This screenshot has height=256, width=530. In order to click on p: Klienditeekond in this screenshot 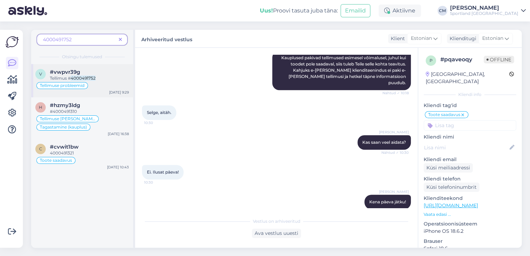, I will do `click(470, 198)`.